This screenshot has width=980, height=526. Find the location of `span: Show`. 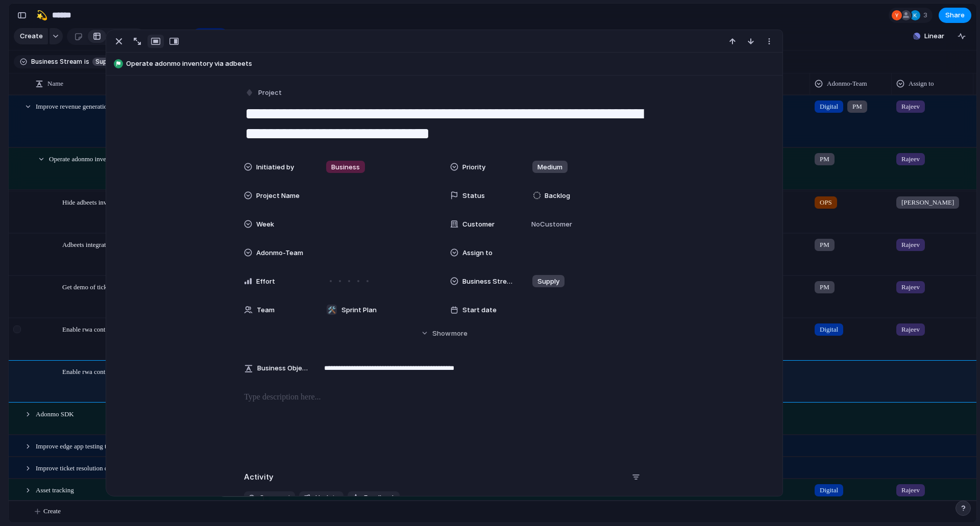

span: Show is located at coordinates (441, 334).